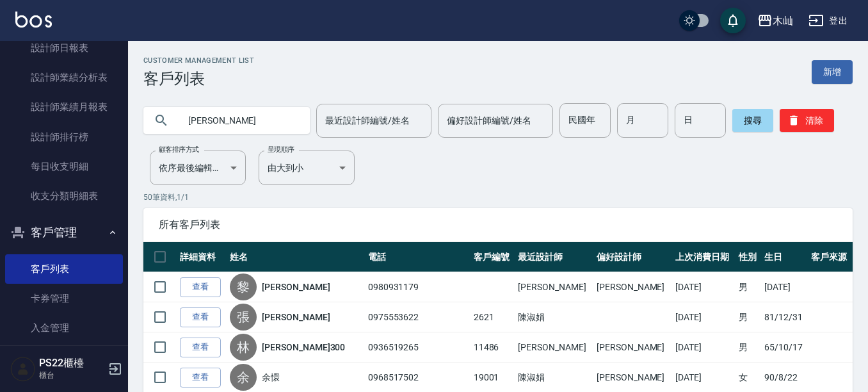 This screenshot has width=868, height=392. Describe the element at coordinates (239, 121) in the screenshot. I see `input: 搜尋關鍵字` at that location.